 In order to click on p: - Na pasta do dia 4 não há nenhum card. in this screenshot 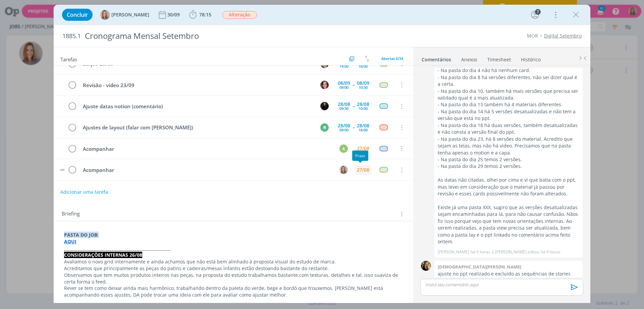, I will do `click(508, 71)`.